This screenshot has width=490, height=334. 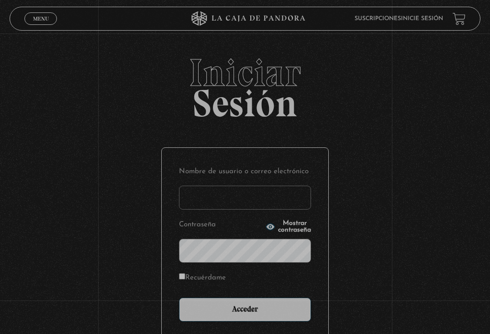 I want to click on span: Mostrar contraseña, so click(x=294, y=227).